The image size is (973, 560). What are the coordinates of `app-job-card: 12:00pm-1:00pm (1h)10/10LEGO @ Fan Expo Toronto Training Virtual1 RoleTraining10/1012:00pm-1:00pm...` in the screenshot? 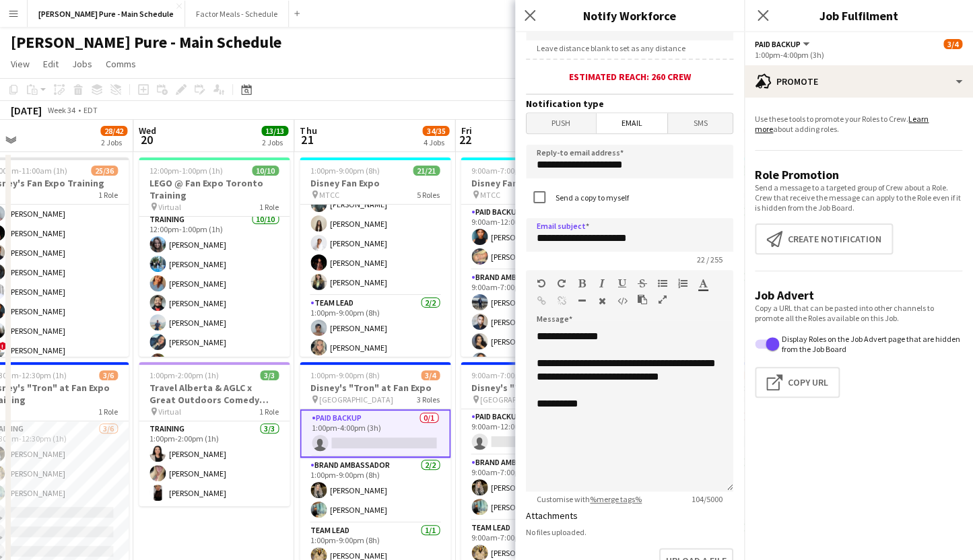 It's located at (214, 257).